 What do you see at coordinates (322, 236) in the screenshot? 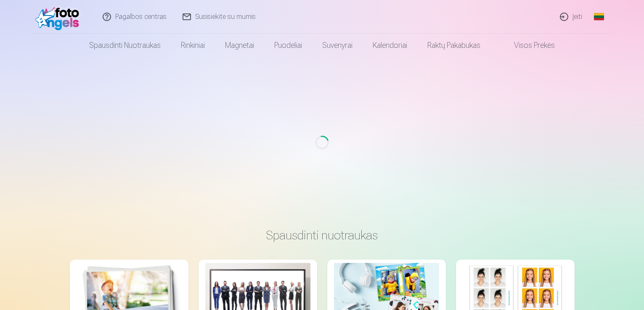
I see `h3: Spausdinti nuotraukas` at bounding box center [322, 236].